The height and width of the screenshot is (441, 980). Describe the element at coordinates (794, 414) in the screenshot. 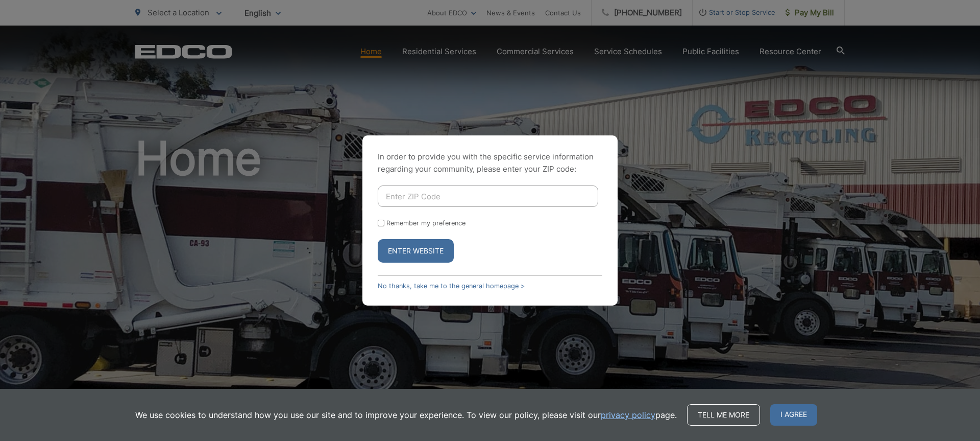

I see `span: I agree` at that location.